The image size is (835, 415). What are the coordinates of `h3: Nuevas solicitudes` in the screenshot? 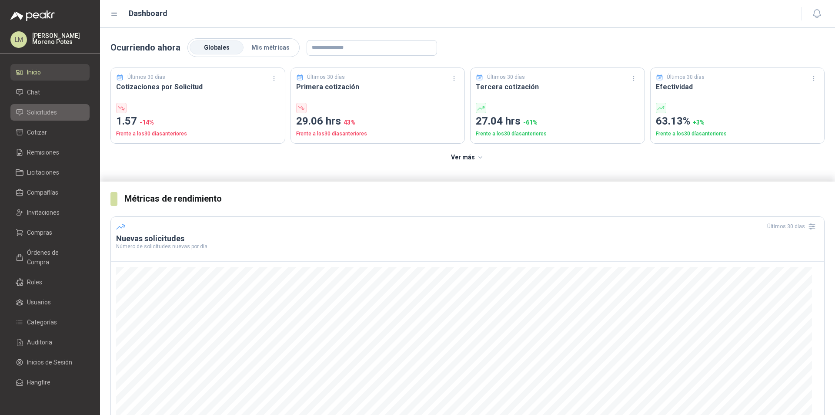 It's located at (468, 238).